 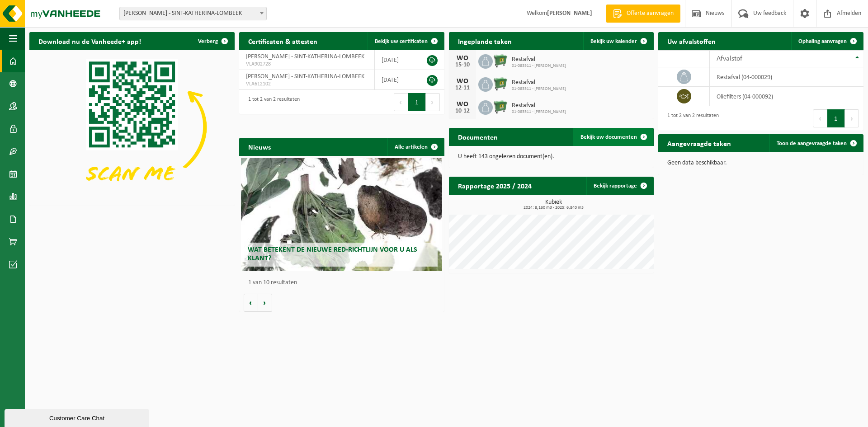 What do you see at coordinates (554, 208) in the screenshot?
I see `span: 2024: 8,160 m3 - 2025: 6,840 m3` at bounding box center [554, 208].